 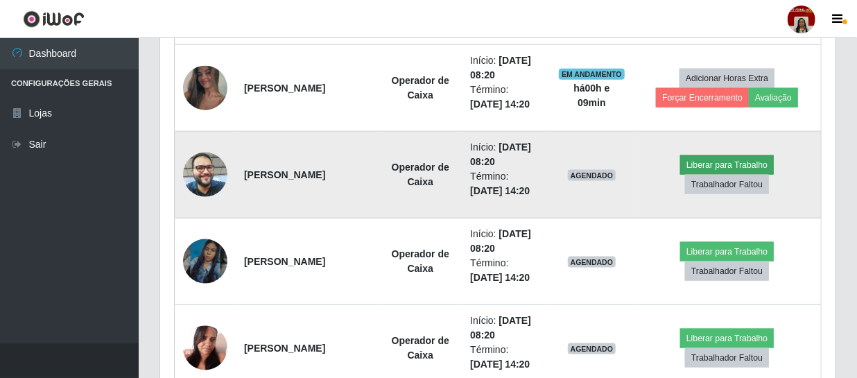 I want to click on img: 1755090695387.jpeg, so click(x=205, y=174).